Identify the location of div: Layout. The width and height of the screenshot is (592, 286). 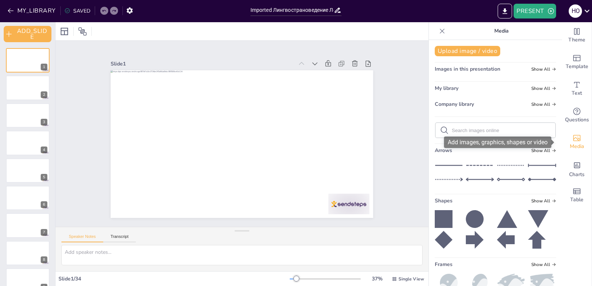
(64, 31).